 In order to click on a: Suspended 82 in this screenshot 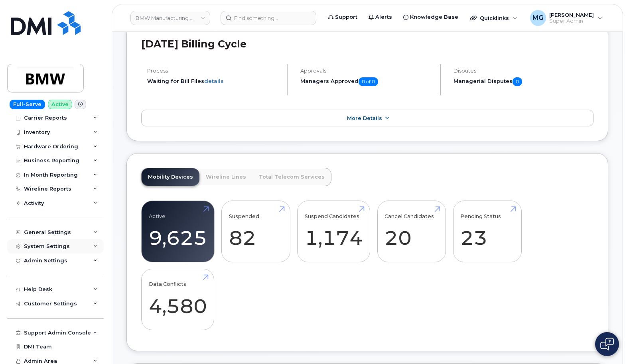, I will do `click(256, 232)`.